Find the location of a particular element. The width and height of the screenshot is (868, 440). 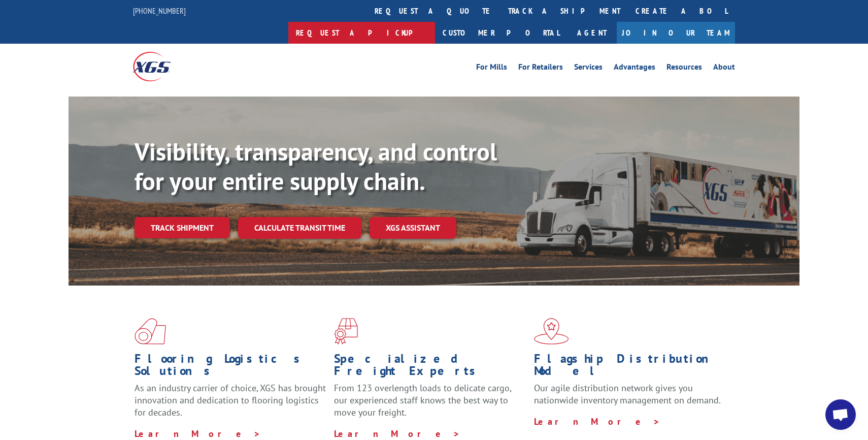

a: Request a pickup is located at coordinates (361, 32).